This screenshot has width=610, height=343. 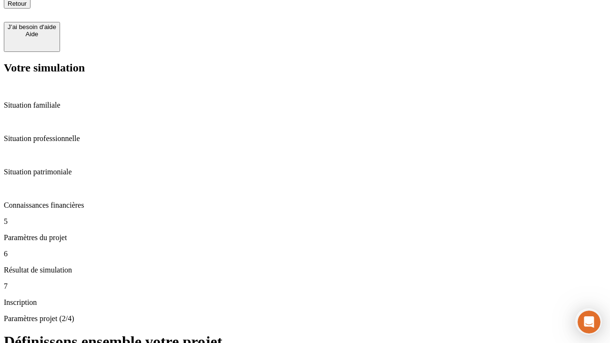 What do you see at coordinates (305, 254) in the screenshot?
I see `p: 6` at bounding box center [305, 254].